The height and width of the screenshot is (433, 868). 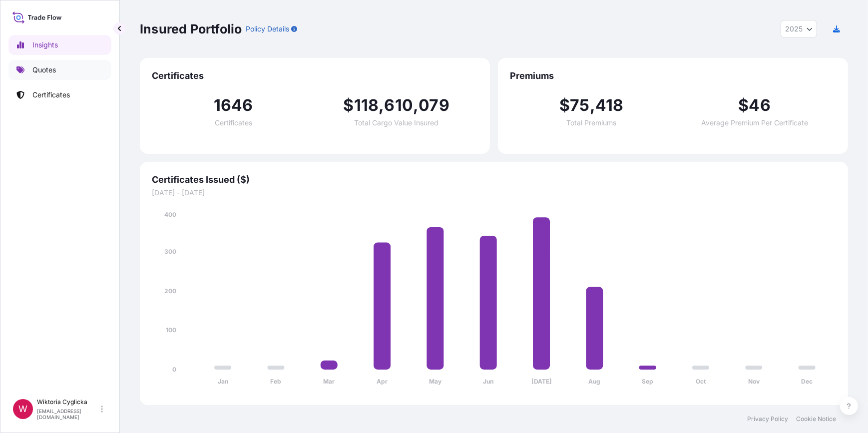 I want to click on tspan: 200, so click(x=170, y=291).